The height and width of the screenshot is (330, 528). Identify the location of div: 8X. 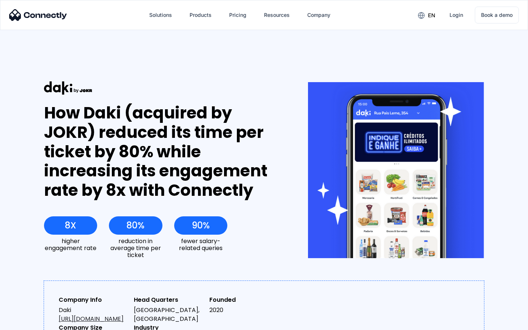
(70, 225).